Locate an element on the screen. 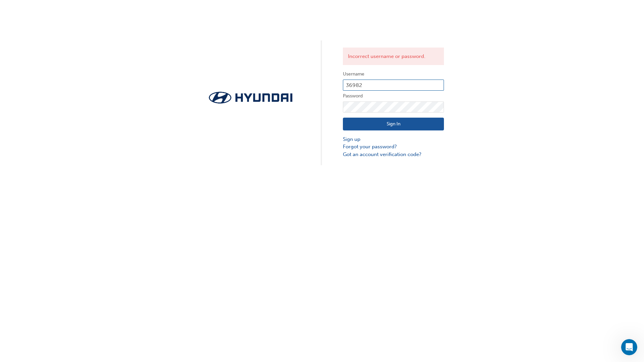  label: Username is located at coordinates (394, 74).